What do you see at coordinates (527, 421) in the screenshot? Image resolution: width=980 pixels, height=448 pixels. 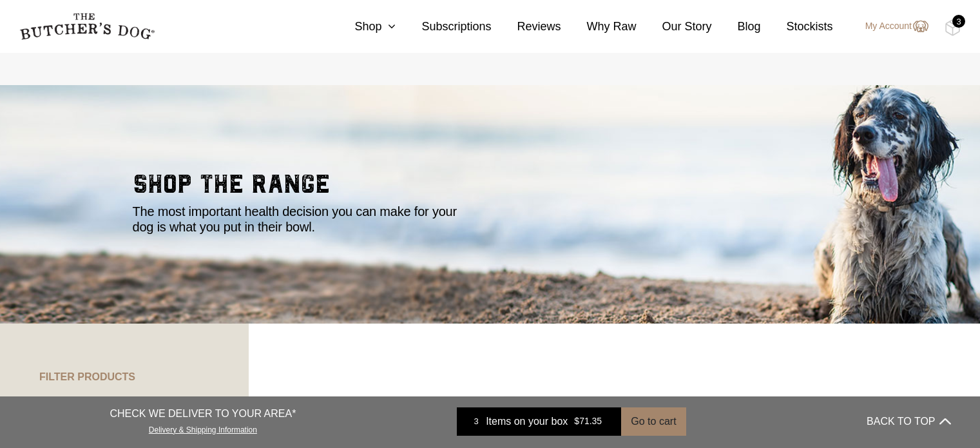 I see `span: Items on your box` at bounding box center [527, 421].